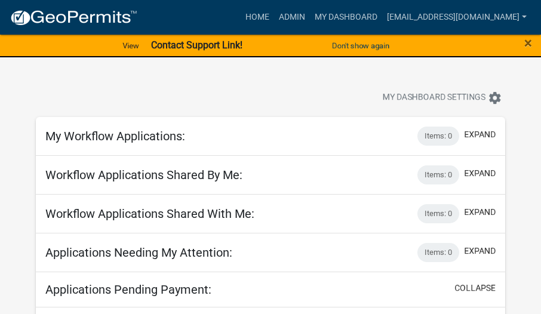 Image resolution: width=541 pixels, height=314 pixels. I want to click on span: My Dashboard Settings, so click(434, 98).